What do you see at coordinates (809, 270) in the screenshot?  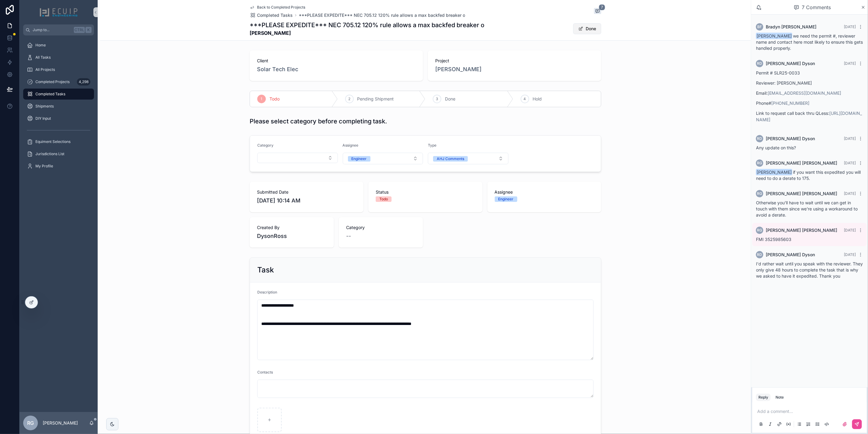 I see `span: I'd rather wait until you speak with the reviewer. They only give 48 hours to complete the task t...` at bounding box center [809, 270].